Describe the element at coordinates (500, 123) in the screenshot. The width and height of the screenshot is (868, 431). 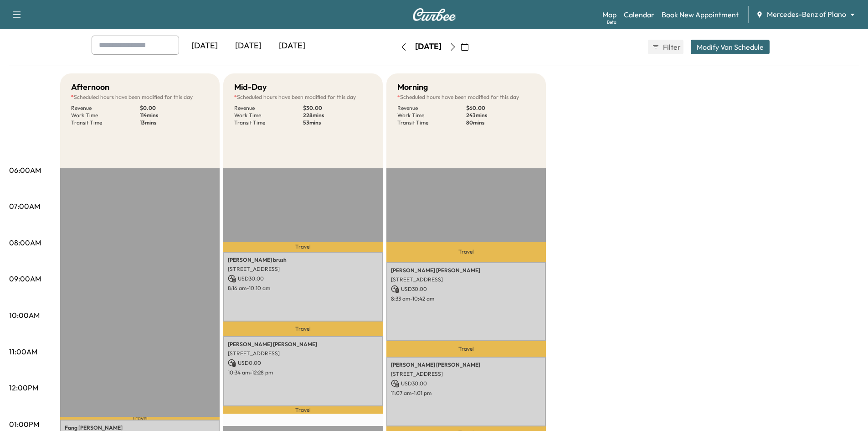
I see `p: 80 mins` at that location.